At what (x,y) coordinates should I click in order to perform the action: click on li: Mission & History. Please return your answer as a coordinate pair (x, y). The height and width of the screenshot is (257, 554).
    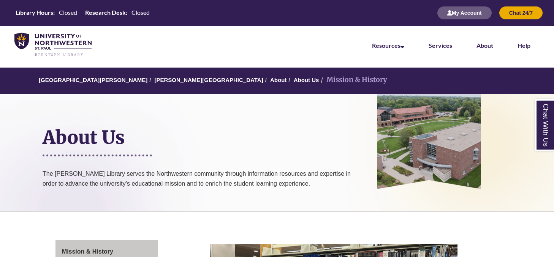
    Looking at the image, I should click on (353, 80).